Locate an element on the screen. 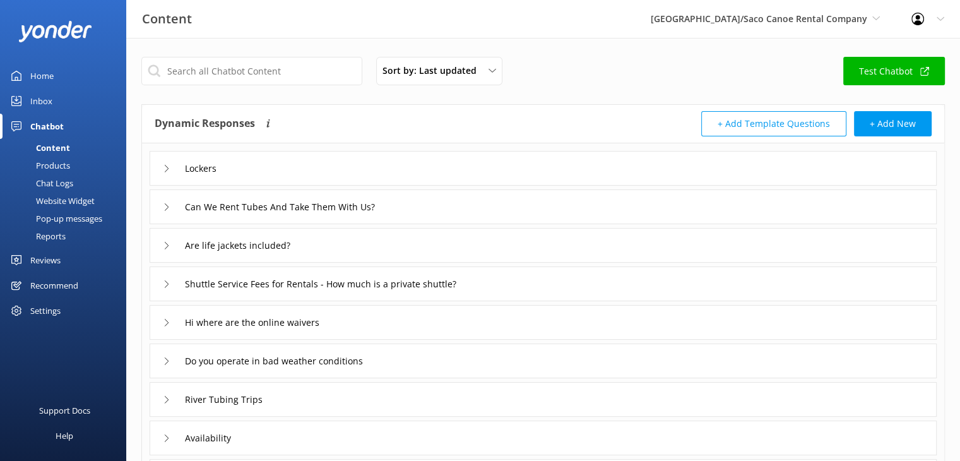  h4: Dynamic Responses is located at coordinates (205, 124).